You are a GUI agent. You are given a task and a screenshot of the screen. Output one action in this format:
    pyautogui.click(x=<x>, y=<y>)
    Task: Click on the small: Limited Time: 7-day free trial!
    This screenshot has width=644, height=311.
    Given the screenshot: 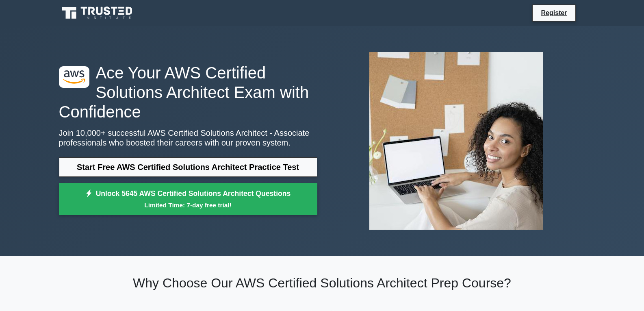 What is the action you would take?
    pyautogui.click(x=188, y=205)
    